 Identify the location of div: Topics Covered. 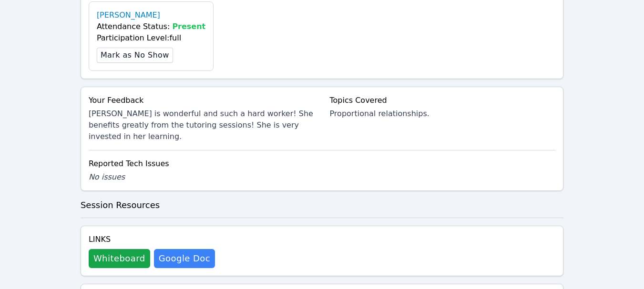
(443, 100).